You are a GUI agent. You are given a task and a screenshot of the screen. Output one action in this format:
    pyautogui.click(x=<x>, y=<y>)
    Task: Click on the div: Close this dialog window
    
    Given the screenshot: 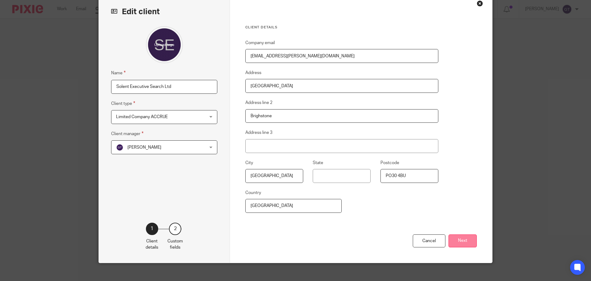 What is the action you would take?
    pyautogui.click(x=480, y=3)
    